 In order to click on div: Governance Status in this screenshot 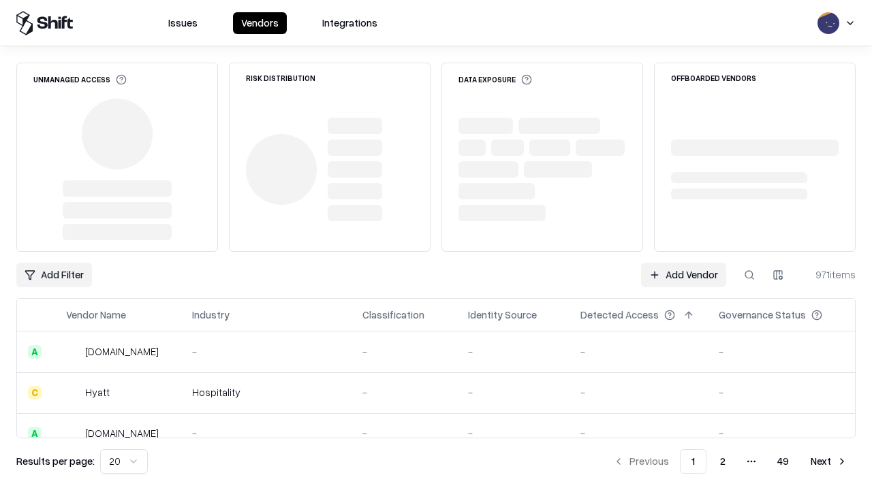, I will do `click(762, 315)`.